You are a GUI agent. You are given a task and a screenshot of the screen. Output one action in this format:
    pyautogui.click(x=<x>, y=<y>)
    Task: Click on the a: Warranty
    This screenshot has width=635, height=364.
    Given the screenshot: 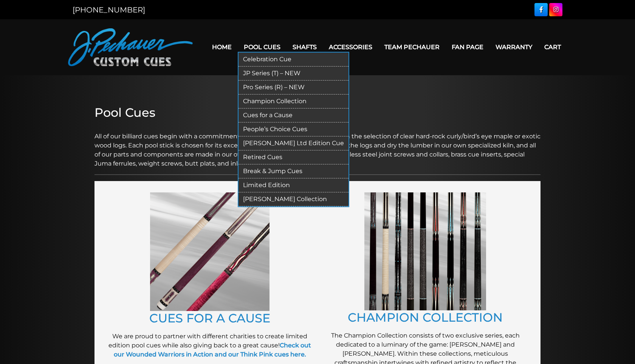 What is the action you would take?
    pyautogui.click(x=514, y=47)
    